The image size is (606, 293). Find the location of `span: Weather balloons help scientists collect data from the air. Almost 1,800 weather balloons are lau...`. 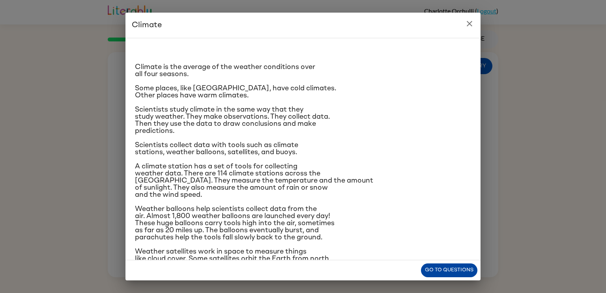

span: Weather balloons help scientists collect data from the air. Almost 1,800 weather balloons are lau... is located at coordinates (235, 223).